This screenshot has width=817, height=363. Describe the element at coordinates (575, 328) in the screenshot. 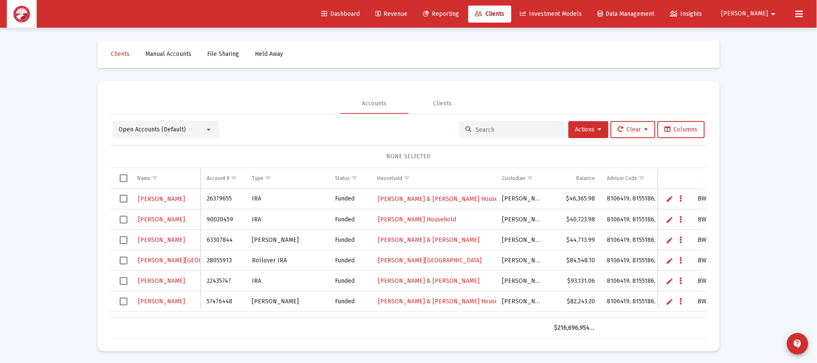

I see `div: $216,696,954.48` at that location.